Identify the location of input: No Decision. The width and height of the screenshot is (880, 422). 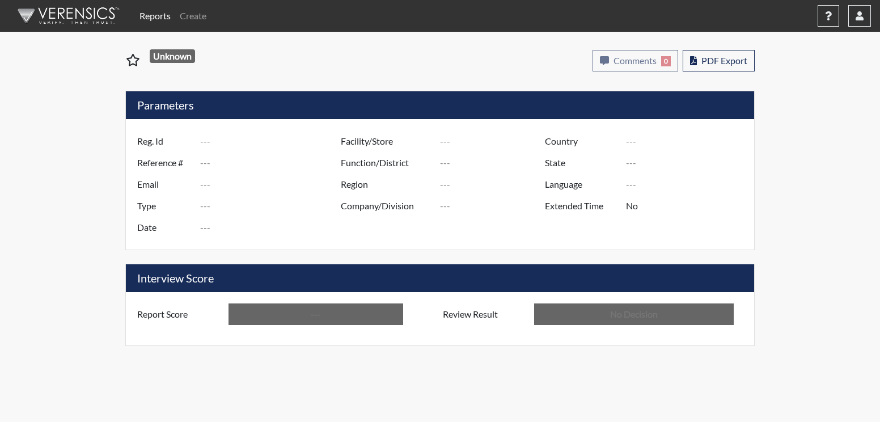
(634, 314).